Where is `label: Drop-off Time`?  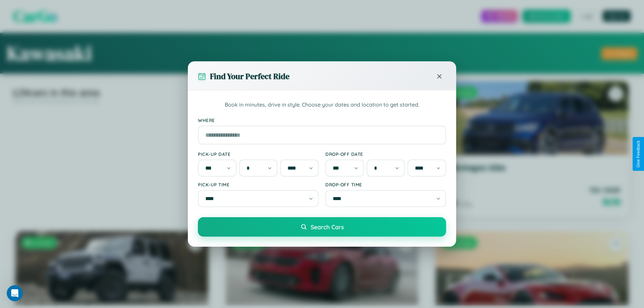
label: Drop-off Time is located at coordinates (386, 184).